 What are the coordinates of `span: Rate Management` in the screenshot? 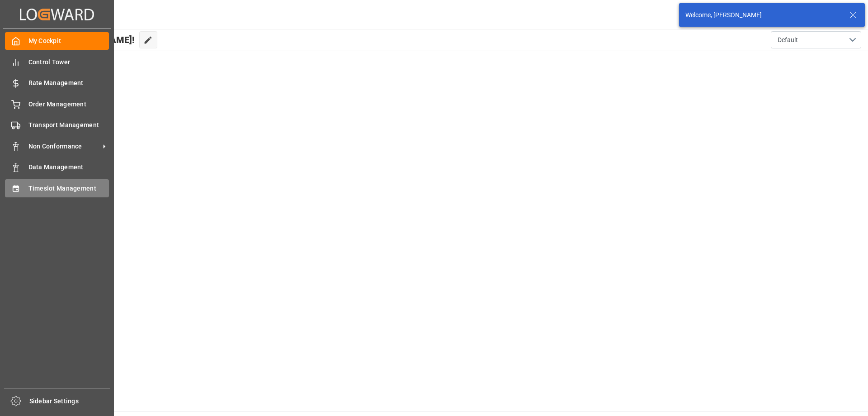 It's located at (69, 83).